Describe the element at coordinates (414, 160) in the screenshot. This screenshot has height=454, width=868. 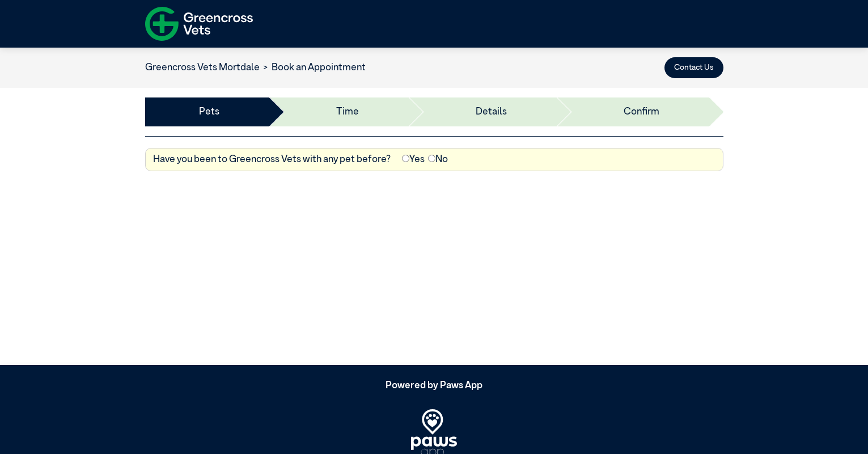
I see `label: Yes` at that location.